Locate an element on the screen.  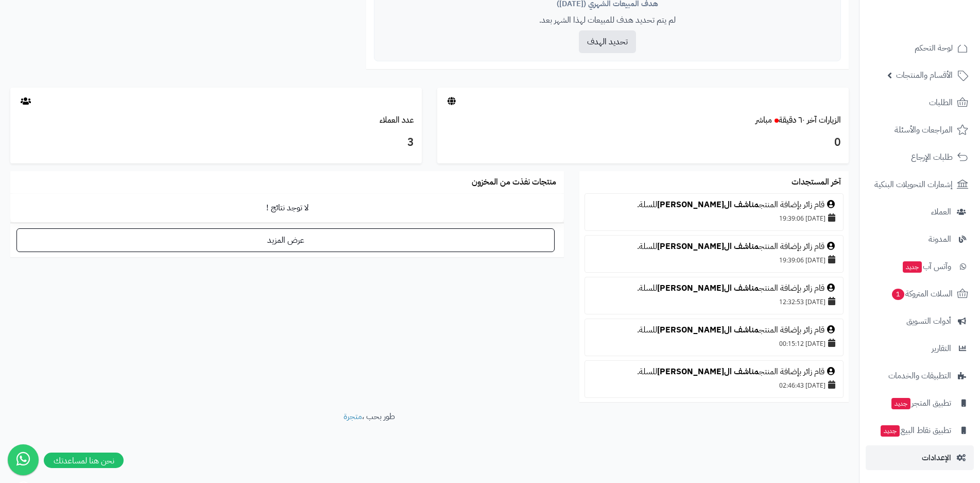
a: الزيارات آخر ٦٠ دقيقةمباشر is located at coordinates (798, 120).